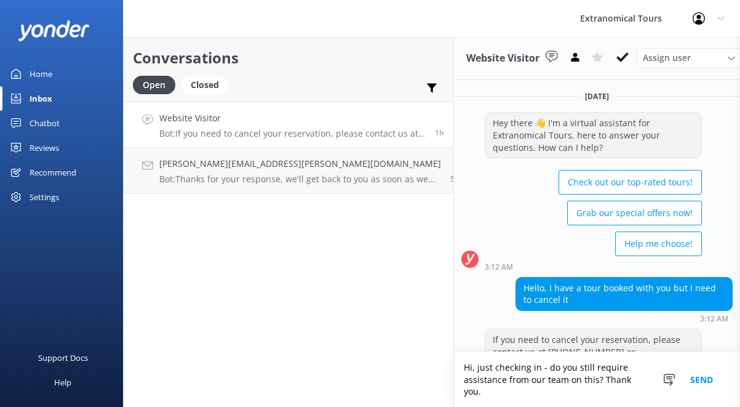 This screenshot has height=407, width=740. Describe the element at coordinates (208, 84) in the screenshot. I see `a: Closed` at that location.